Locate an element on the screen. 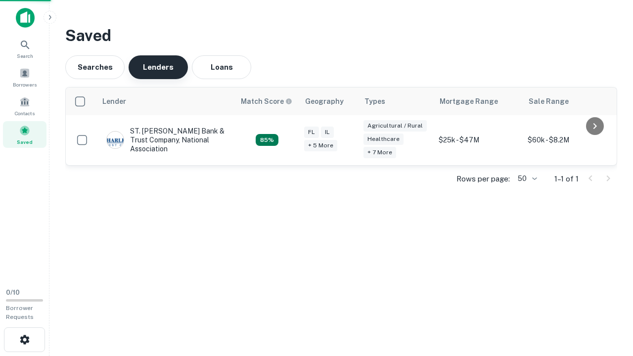 This screenshot has height=356, width=633. td: $60k - $8.2M is located at coordinates (567, 140).